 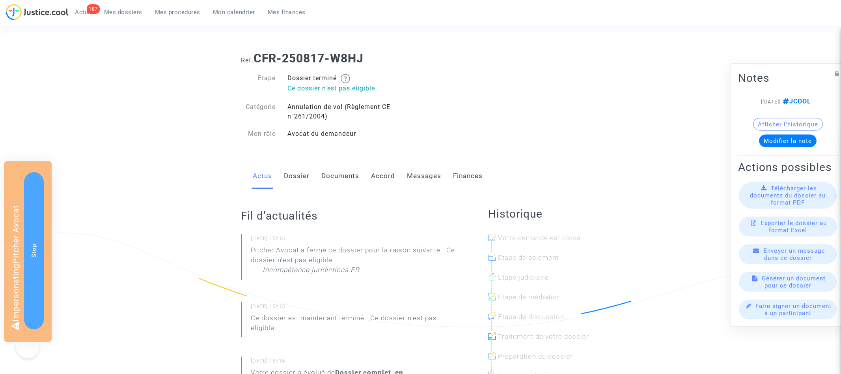 What do you see at coordinates (539, 237) in the screenshot?
I see `span: Votre demande est close` at bounding box center [539, 237].